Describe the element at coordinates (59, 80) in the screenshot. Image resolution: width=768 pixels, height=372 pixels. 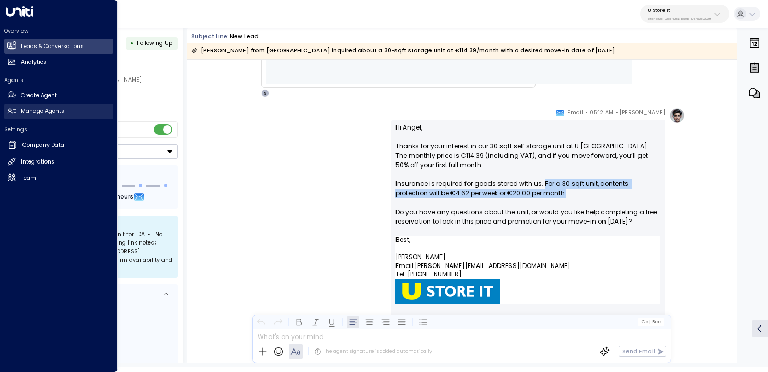
I see `h2: Agents` at that location.